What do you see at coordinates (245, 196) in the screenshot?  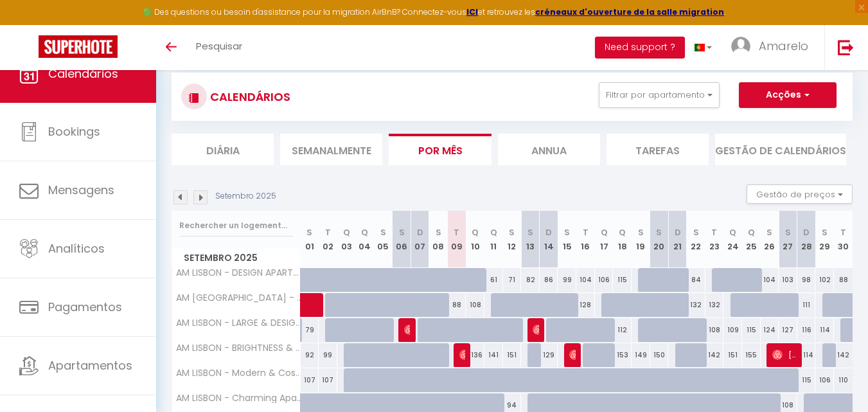 I see `p: Setembro 2025` at bounding box center [245, 196].